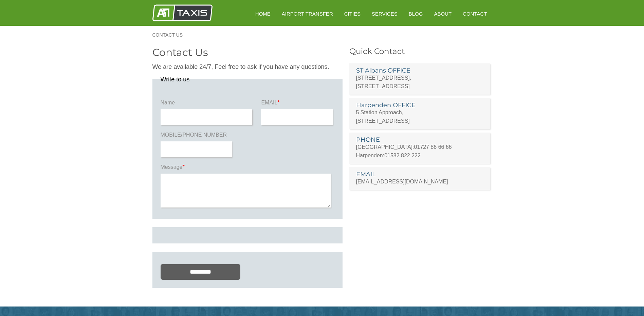  What do you see at coordinates (247, 168) in the screenshot?
I see `label: Message` at bounding box center [247, 168].